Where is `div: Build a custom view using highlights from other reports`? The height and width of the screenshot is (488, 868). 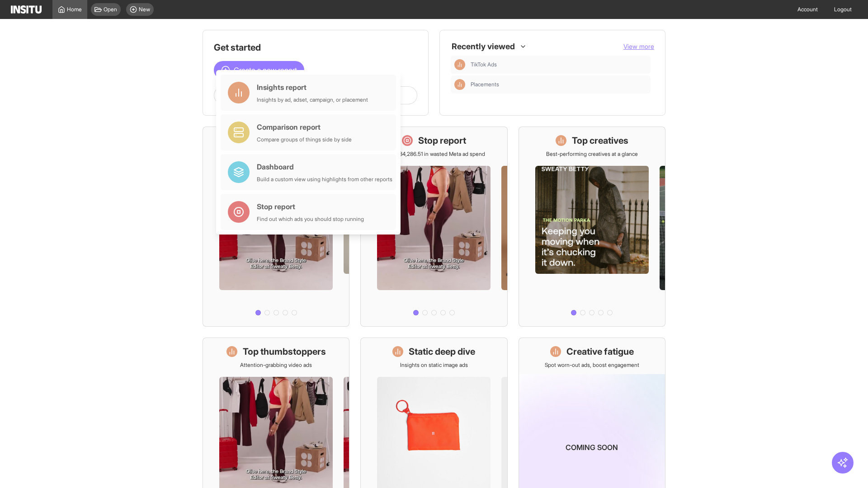
div: Build a custom view using highlights from other reports is located at coordinates (325, 179).